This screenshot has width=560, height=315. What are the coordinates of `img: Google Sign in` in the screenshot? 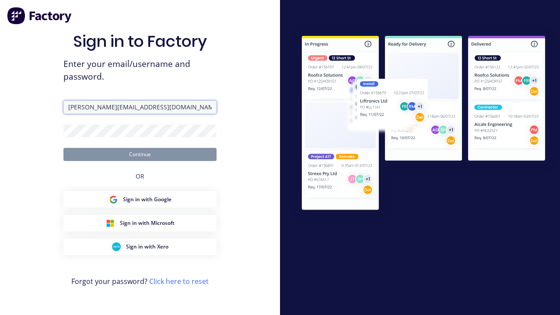 It's located at (113, 200).